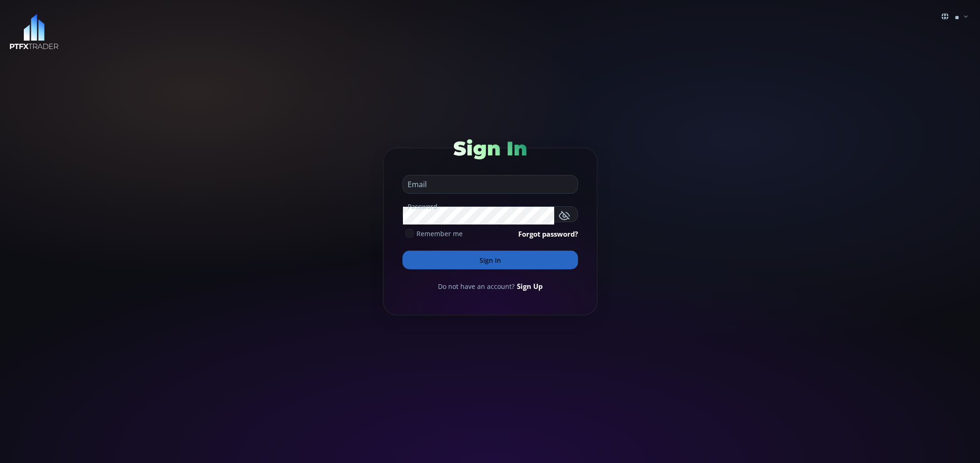 This screenshot has height=463, width=980. What do you see at coordinates (490, 260) in the screenshot?
I see `button: Sign In` at bounding box center [490, 260].